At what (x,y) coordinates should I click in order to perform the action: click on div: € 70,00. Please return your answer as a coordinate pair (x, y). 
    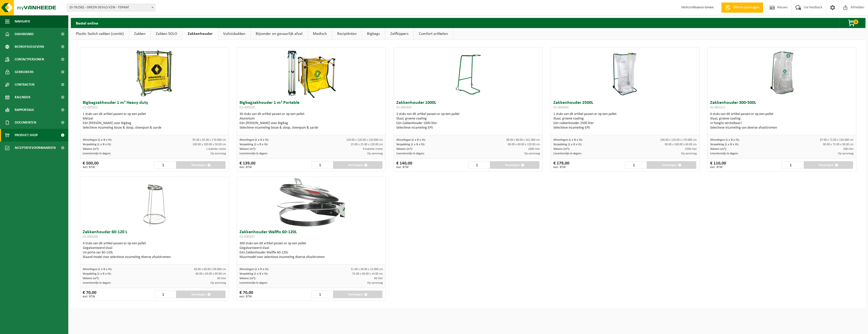
    Looking at the image, I should click on (246, 294).